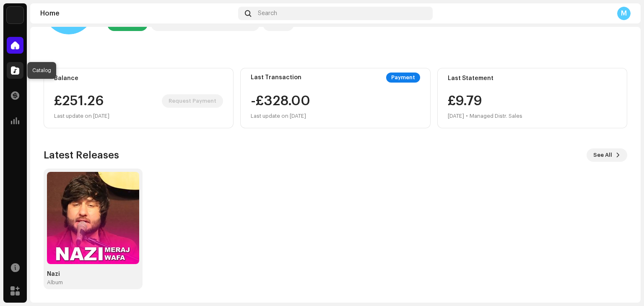 This screenshot has height=306, width=644. What do you see at coordinates (533, 78) in the screenshot?
I see `div: Last Statement` at bounding box center [533, 78].